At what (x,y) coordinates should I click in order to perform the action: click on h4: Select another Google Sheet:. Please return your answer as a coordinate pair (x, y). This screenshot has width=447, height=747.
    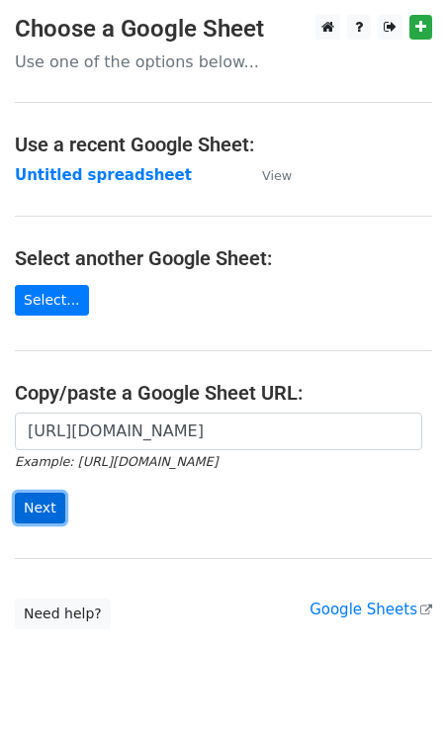
    Looking at the image, I should click on (223, 258).